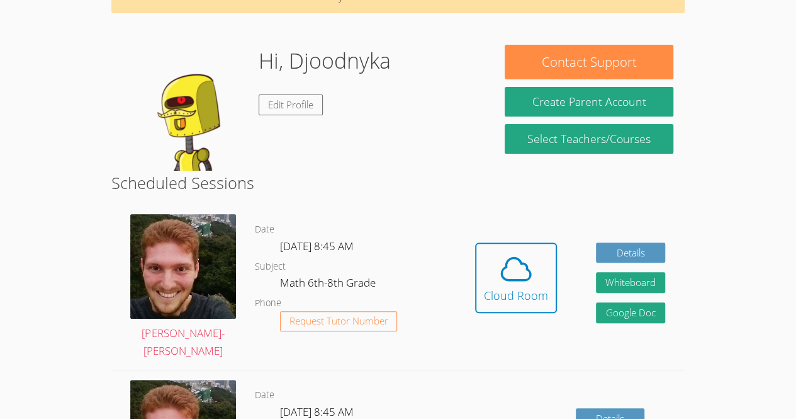  What do you see at coordinates (291, 104) in the screenshot?
I see `a: Edit Profile` at bounding box center [291, 104].